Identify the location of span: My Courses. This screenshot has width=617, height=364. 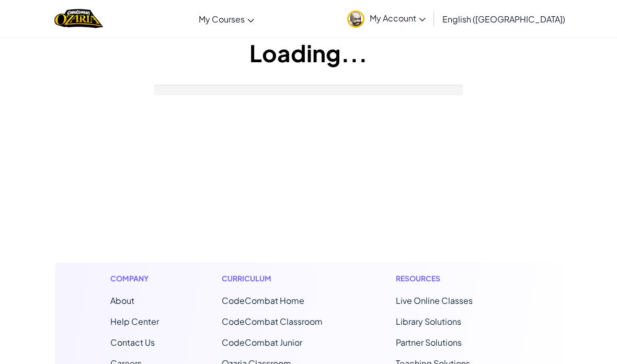
(222, 19).